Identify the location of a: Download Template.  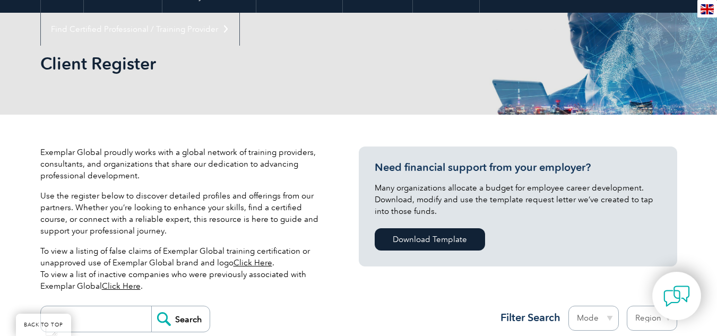
(430, 239).